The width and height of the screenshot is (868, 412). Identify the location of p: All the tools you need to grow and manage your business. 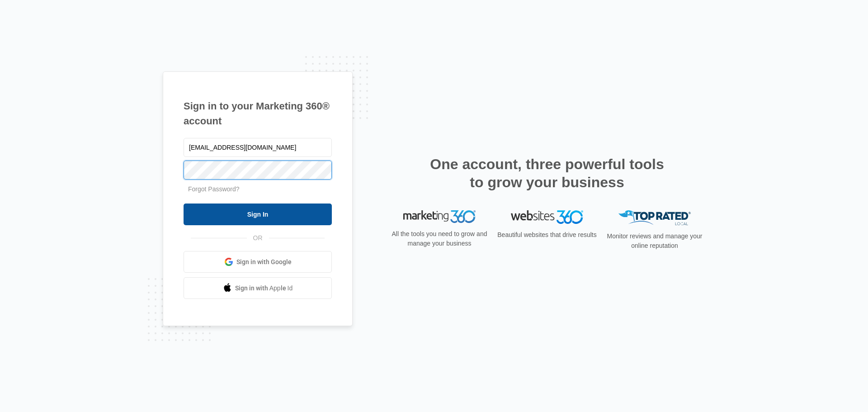
(440, 239).